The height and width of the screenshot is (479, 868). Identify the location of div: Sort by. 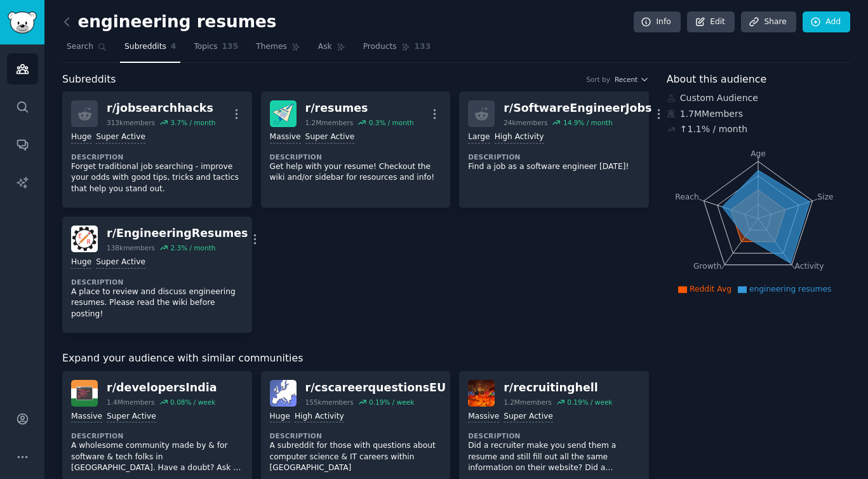
(598, 79).